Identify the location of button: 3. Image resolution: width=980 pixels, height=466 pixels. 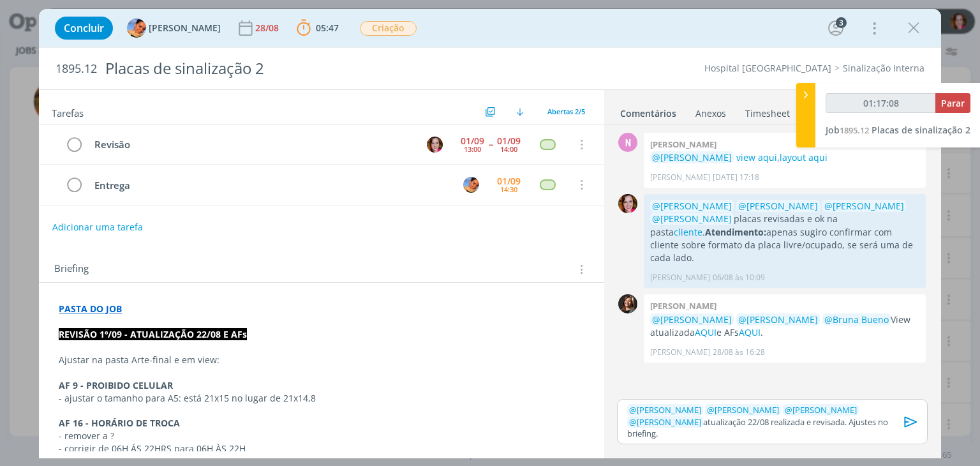
(836, 28).